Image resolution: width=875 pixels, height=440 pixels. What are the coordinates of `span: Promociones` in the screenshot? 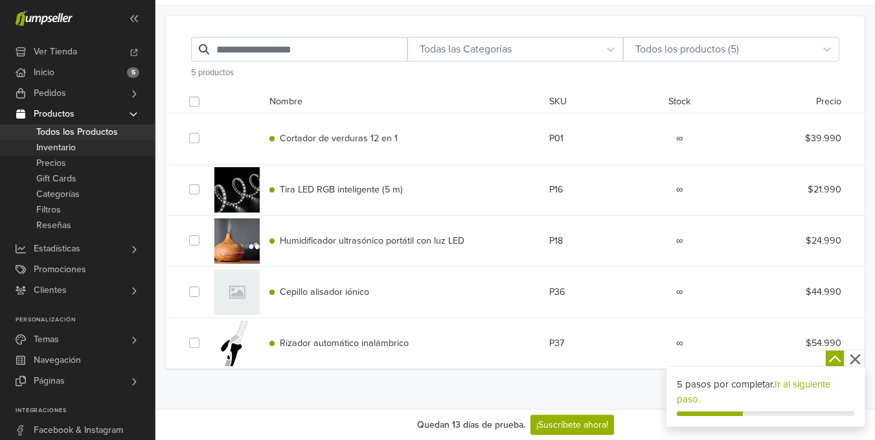 It's located at (60, 269).